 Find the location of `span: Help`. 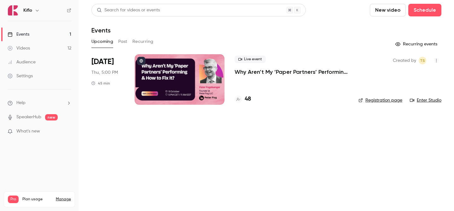

span: Help is located at coordinates (21, 103).